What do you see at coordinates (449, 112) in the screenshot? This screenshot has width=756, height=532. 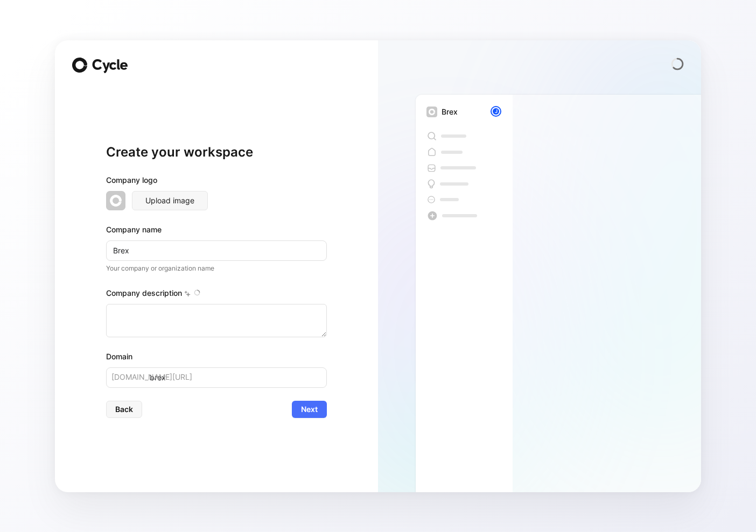 I see `div: Brex` at bounding box center [449, 112].